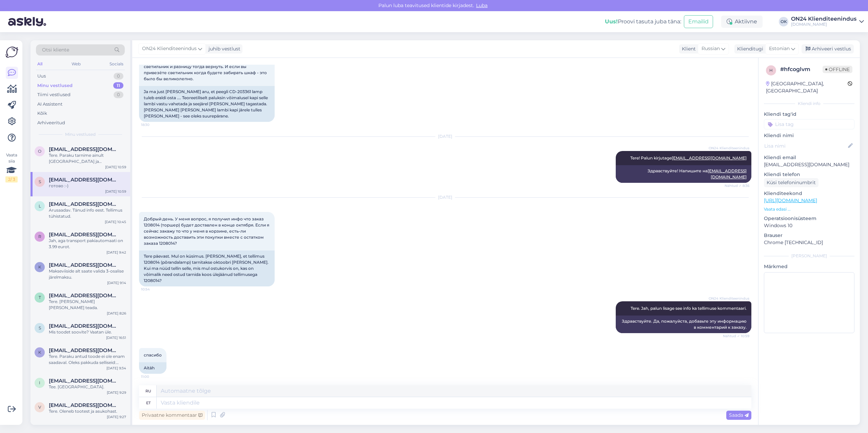 This screenshot has width=868, height=433. What do you see at coordinates (689, 309) in the screenshot?
I see `span: Tere. Jah, palun lisage see info ka tellimuse kommentaari.` at bounding box center [689, 309].